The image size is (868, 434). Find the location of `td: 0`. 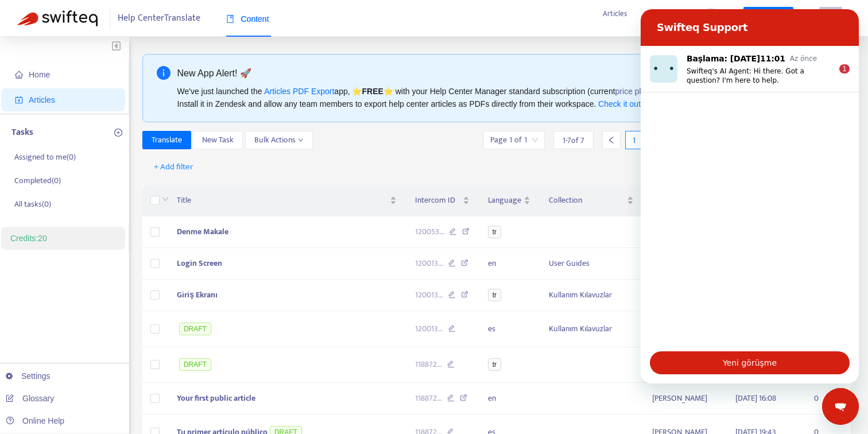

td: 0 is located at coordinates (828, 398).